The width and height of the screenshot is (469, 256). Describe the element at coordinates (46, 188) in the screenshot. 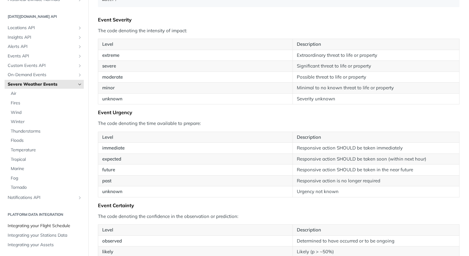

I see `span: Tornado` at that location.